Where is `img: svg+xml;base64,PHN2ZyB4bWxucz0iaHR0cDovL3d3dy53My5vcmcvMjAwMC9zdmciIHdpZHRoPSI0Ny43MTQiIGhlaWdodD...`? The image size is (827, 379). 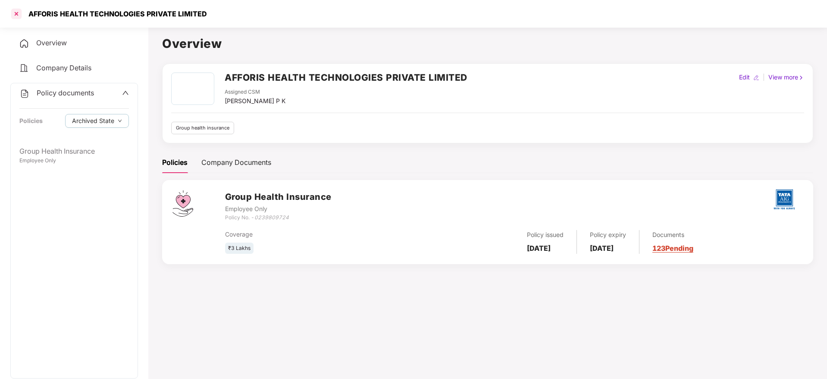 img: svg+xml;base64,PHN2ZyB4bWxucz0iaHR0cDovL3d3dy53My5vcmcvMjAwMC9zdmciIHdpZHRoPSI0Ny43MTQiIGhlaWdodD... is located at coordinates (183, 203).